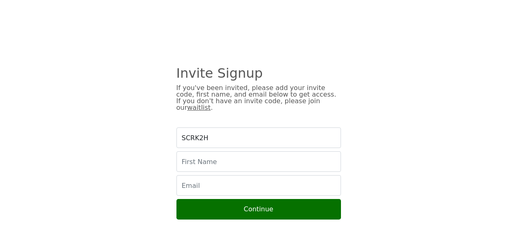 This screenshot has height=229, width=517. I want to click on div: If you've been invited, please add your invite code, first name, and email below to get access. I..., so click(259, 98).